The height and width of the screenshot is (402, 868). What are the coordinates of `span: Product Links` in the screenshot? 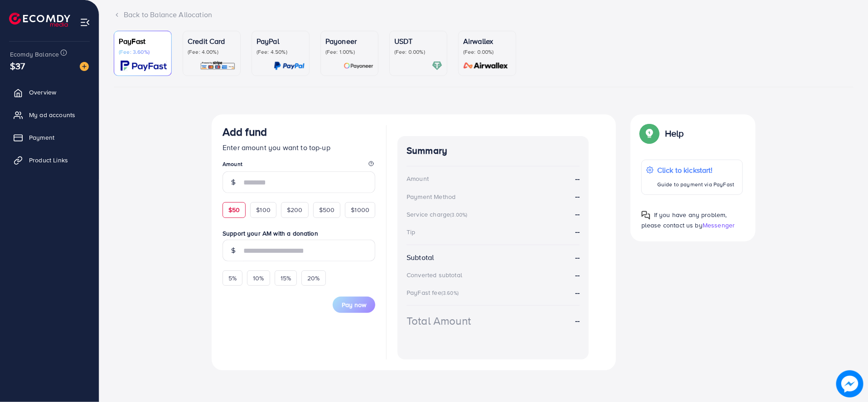 It's located at (48, 160).